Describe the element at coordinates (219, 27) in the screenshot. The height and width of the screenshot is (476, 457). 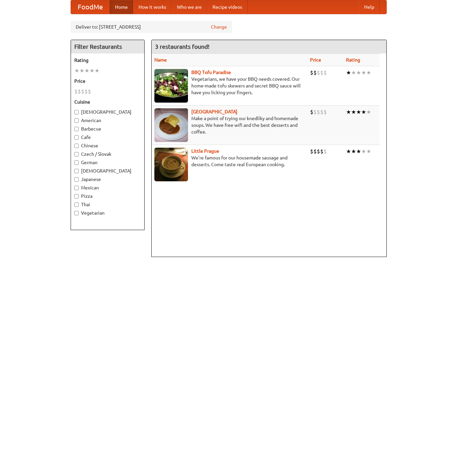
I see `a: Change` at that location.